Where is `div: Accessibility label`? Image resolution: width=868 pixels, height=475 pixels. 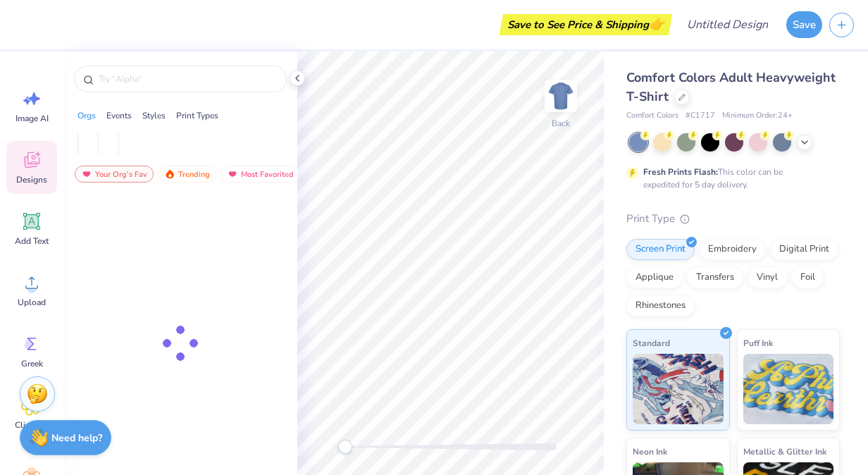 div: Accessibility label is located at coordinates (345, 447).